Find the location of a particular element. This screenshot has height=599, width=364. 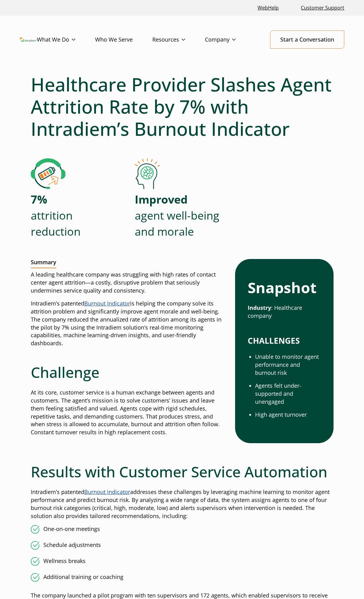

h2: Summary is located at coordinates (43, 264).